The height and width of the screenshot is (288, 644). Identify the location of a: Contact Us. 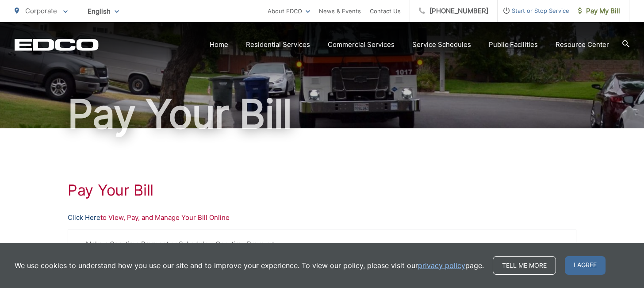
(385, 11).